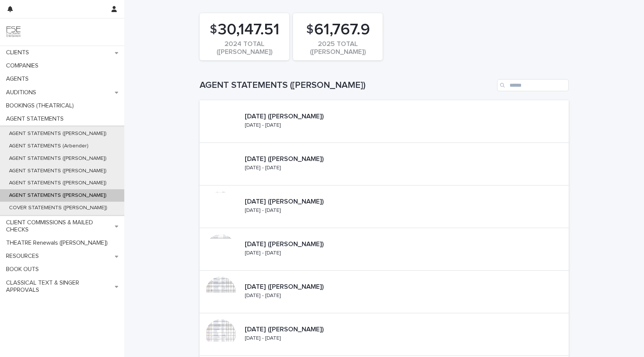  Describe the element at coordinates (19, 52) in the screenshot. I see `p: CLIENTS` at that location.